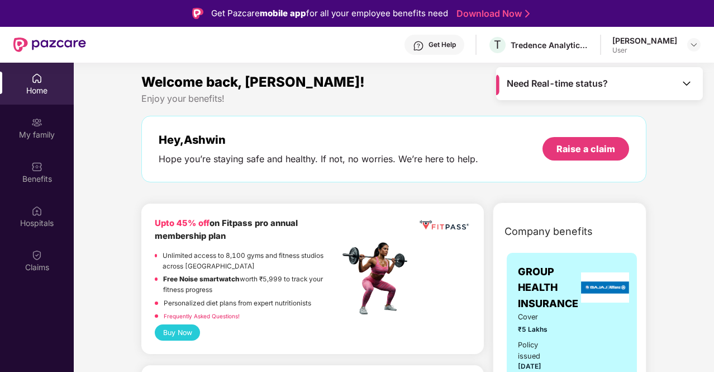 The image size is (714, 372). What do you see at coordinates (251, 284) in the screenshot?
I see `p: worth ₹5,999 to track your fitness progress` at bounding box center [251, 284].